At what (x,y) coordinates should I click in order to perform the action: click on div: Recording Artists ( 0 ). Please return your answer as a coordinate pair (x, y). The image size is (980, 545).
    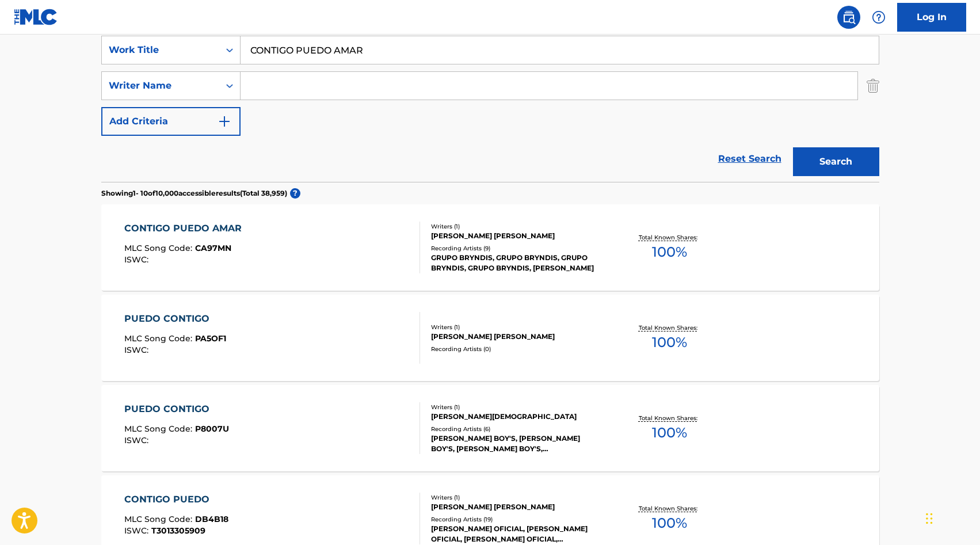
    Looking at the image, I should click on (518, 349).